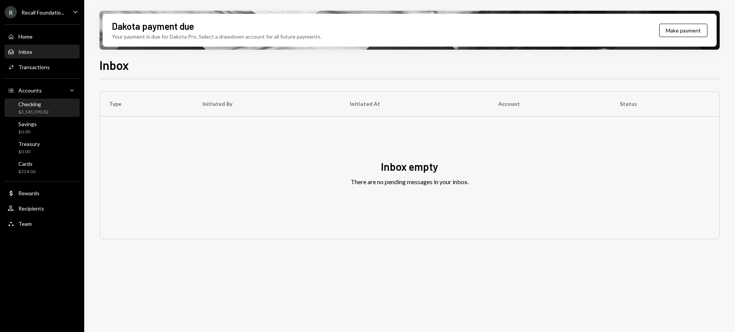  I want to click on a: Recipients, so click(42, 209).